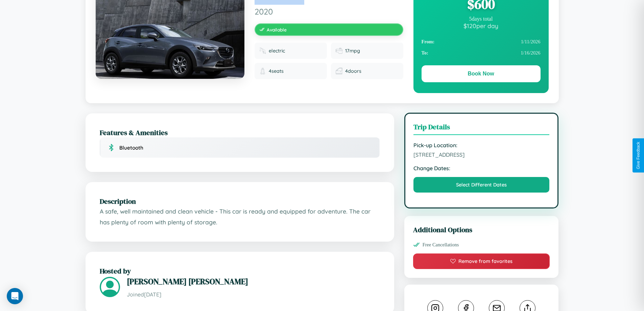 The image size is (644, 311). Describe the element at coordinates (481, 19) in the screenshot. I see `div: 5 days total` at that location.